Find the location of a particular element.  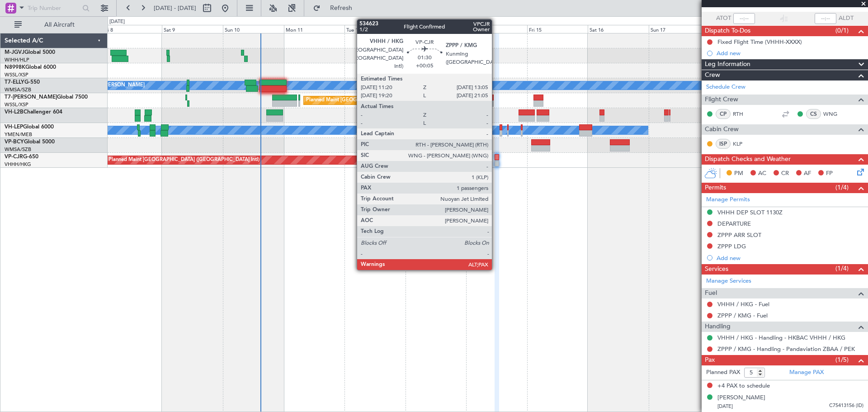

span: Cabin Crew is located at coordinates (721, 129).